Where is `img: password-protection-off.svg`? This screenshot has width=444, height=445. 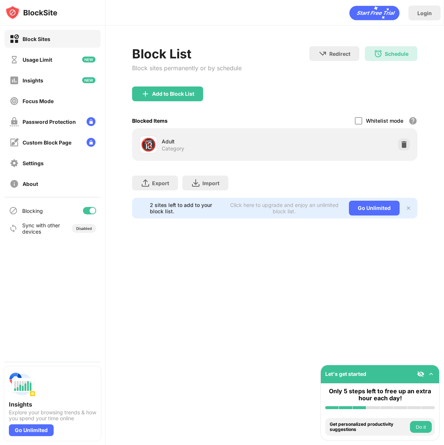
img: password-protection-off.svg is located at coordinates (14, 122).